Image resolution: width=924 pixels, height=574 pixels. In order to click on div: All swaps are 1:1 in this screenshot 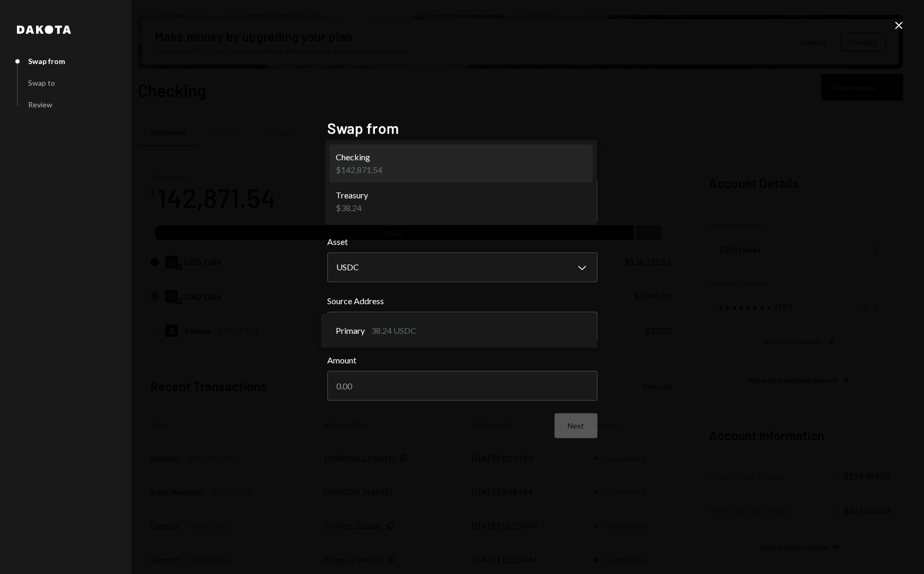, I will do `click(462, 145)`.